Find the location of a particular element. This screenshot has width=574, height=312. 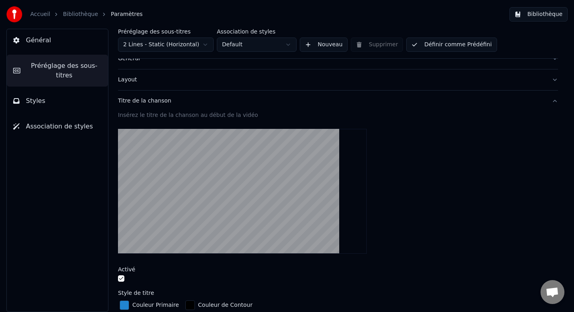

label: Préréglage des sous-titres is located at coordinates (166, 32).